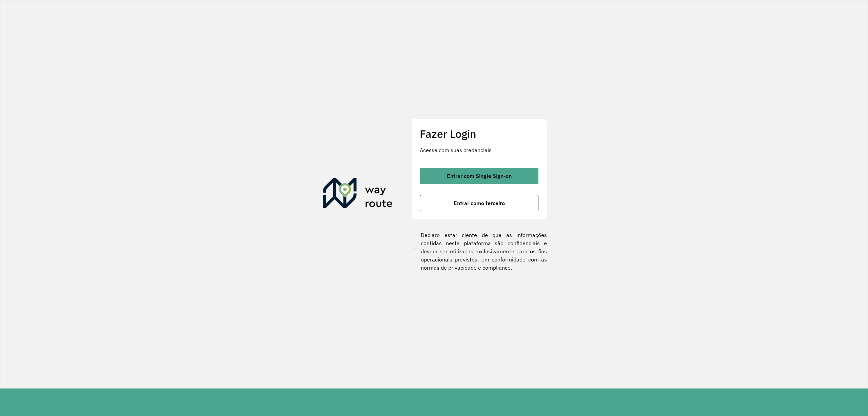 This screenshot has height=416, width=868. Describe the element at coordinates (479, 251) in the screenshot. I see `label: Declaro estar ciente de que as informações contidas nesta plataforma são confidenciais e devem se...` at that location.